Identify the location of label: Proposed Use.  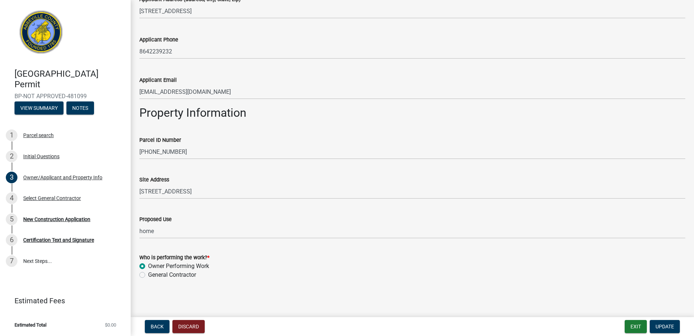
(155, 219).